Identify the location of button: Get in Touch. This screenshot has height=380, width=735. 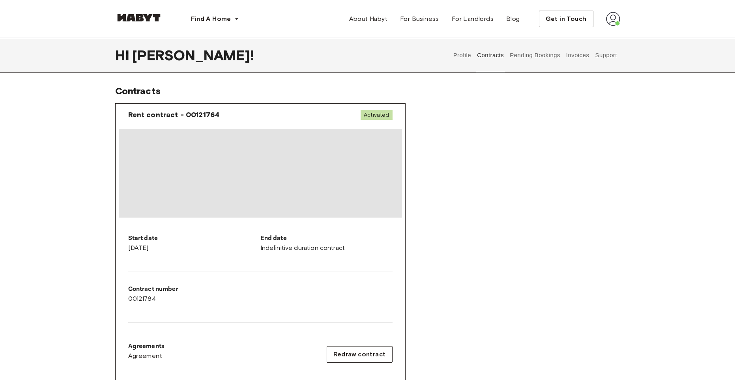
(566, 19).